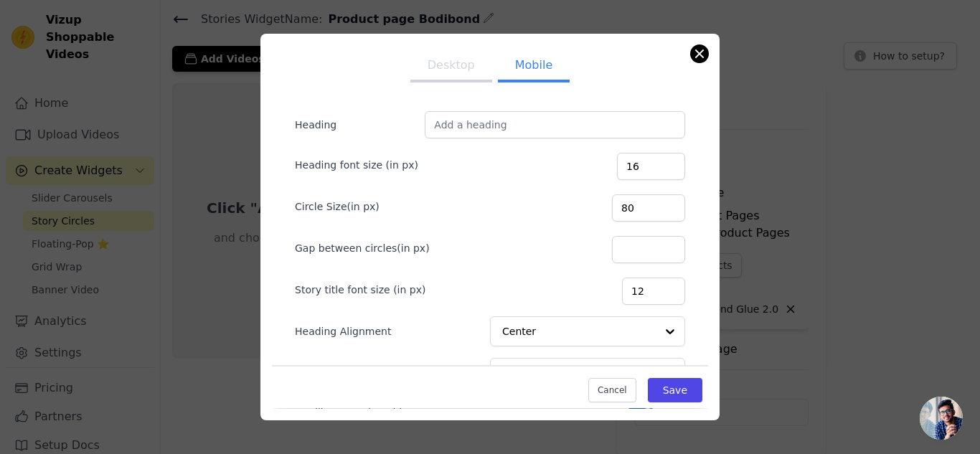 This screenshot has height=454, width=980. I want to click on label: Heading Alignment, so click(344, 331).